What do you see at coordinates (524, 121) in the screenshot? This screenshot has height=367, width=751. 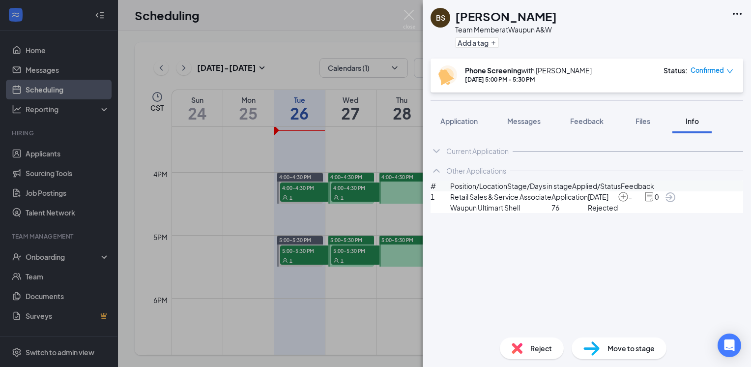 I see `span: Messages` at bounding box center [524, 121].